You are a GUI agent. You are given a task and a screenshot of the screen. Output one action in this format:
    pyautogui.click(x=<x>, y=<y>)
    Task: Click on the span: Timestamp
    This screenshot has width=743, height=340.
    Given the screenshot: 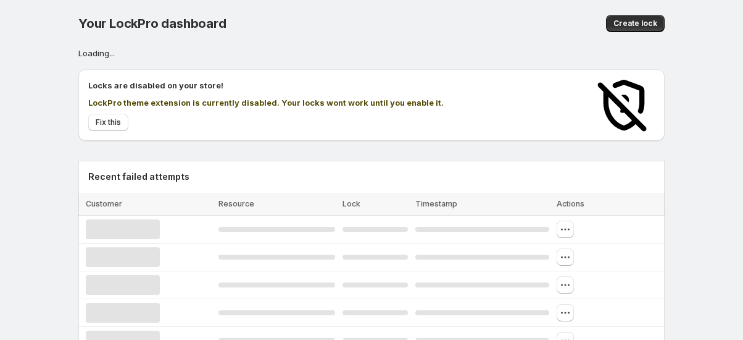 What is the action you would take?
    pyautogui.click(x=437, y=203)
    